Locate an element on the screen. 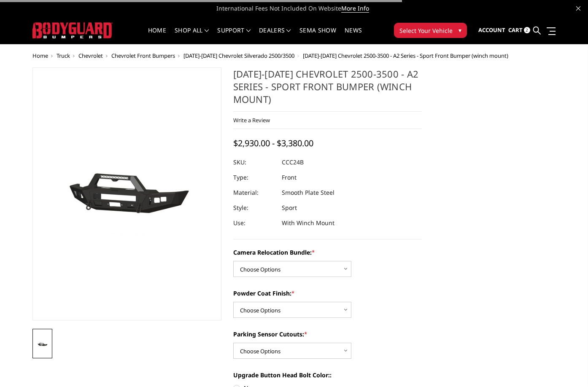 Image resolution: width=588 pixels, height=387 pixels. img: 2024-2025 Chevrolet 2500-3500 - A2 Series - Sport Front Bumper (winch mount) is located at coordinates (42, 344).